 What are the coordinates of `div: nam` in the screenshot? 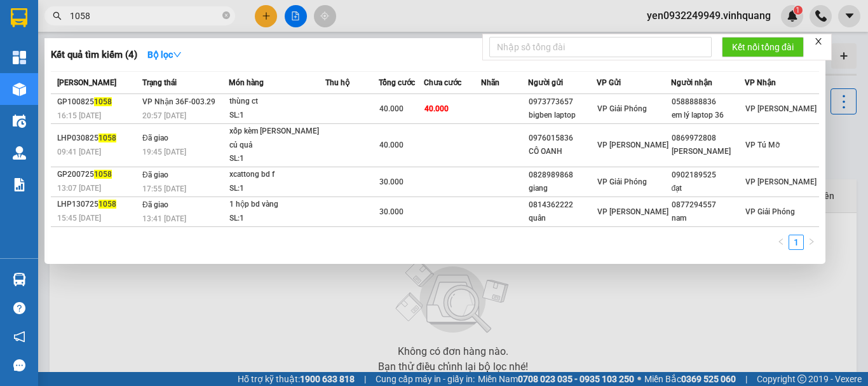 It's located at (708, 218).